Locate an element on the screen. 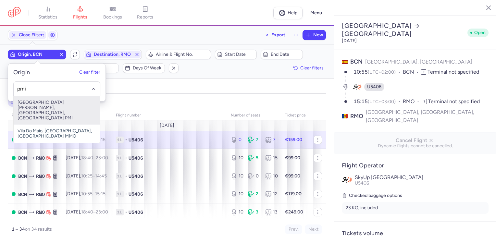  span: Help is located at coordinates (293, 13).